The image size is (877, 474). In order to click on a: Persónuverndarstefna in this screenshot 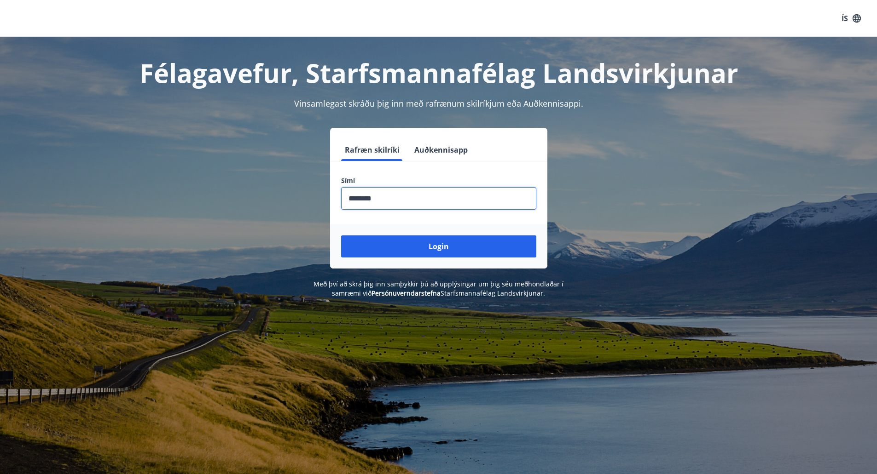, I will do `click(406, 293)`.